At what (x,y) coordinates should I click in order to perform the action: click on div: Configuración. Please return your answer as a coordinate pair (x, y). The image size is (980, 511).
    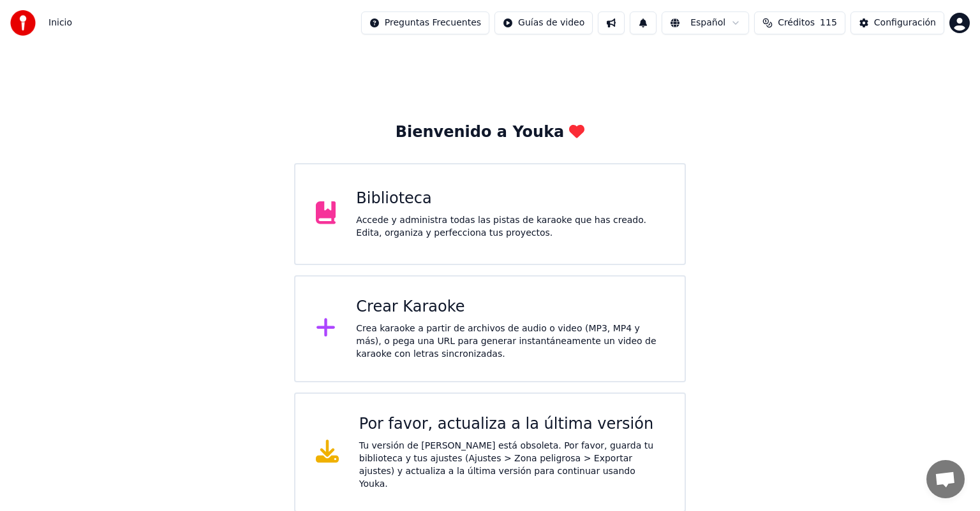
    Looking at the image, I should click on (905, 23).